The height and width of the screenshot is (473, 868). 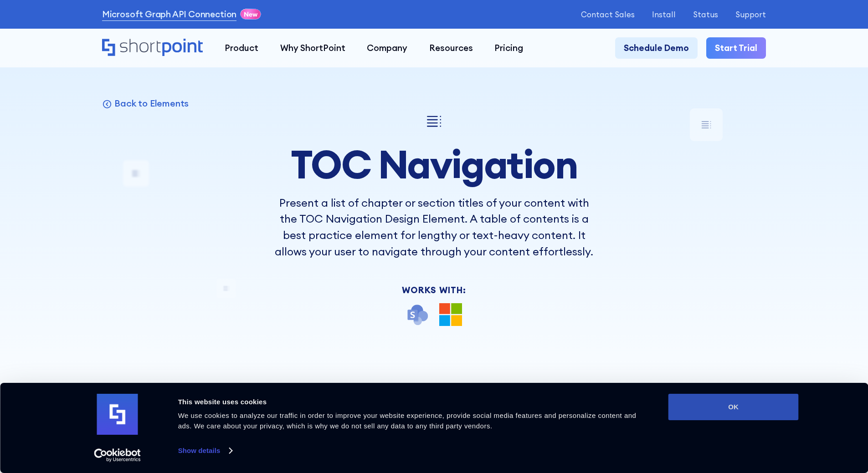 What do you see at coordinates (313, 48) in the screenshot?
I see `div: Why ShortPoint` at bounding box center [313, 48].